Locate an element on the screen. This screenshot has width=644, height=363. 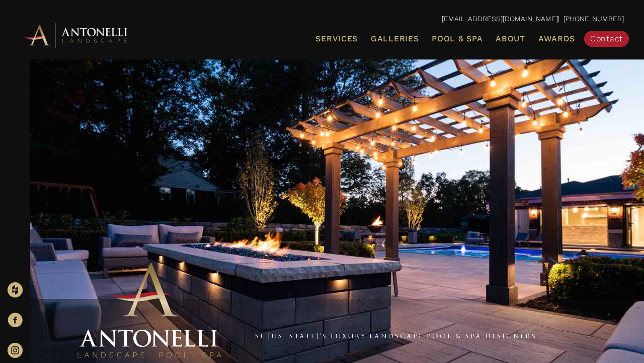
a: Contact is located at coordinates (606, 39).